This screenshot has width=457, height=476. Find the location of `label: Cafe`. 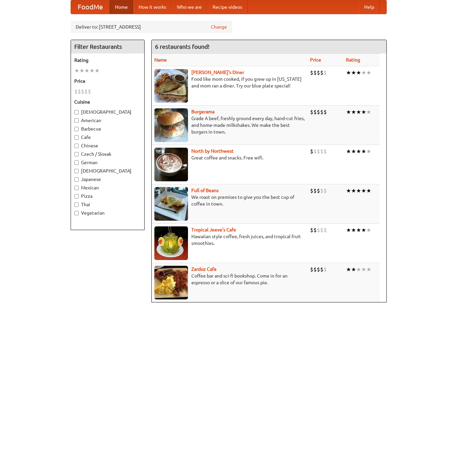

label: Cafe is located at coordinates (107, 137).